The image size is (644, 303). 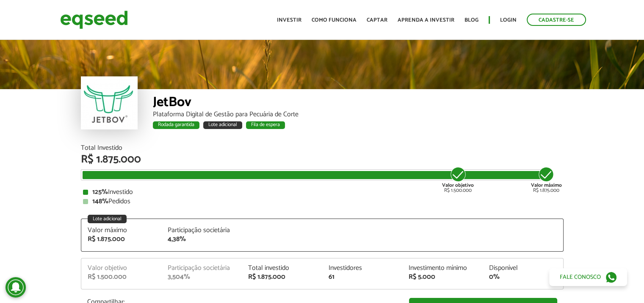 I want to click on div: Investido, so click(x=323, y=192).